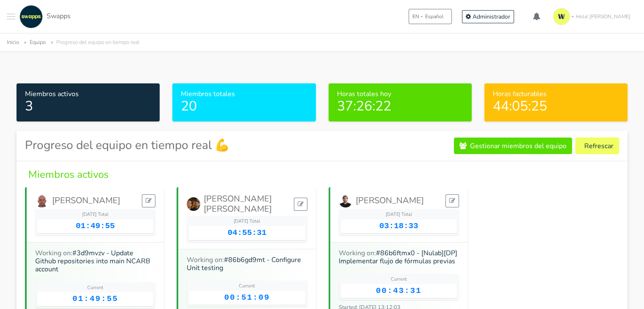 The width and height of the screenshot is (644, 309). What do you see at coordinates (12, 42) in the screenshot?
I see `a: Inicio` at bounding box center [12, 42].